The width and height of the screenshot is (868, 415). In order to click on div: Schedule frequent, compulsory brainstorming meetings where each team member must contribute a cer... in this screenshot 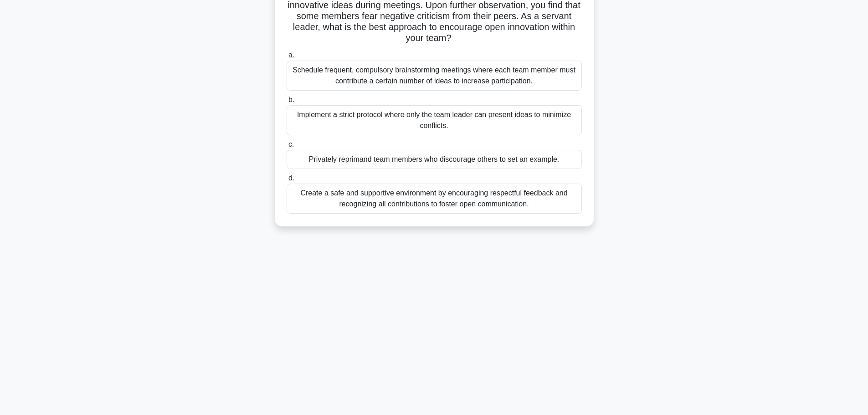, I will do `click(434, 76)`.